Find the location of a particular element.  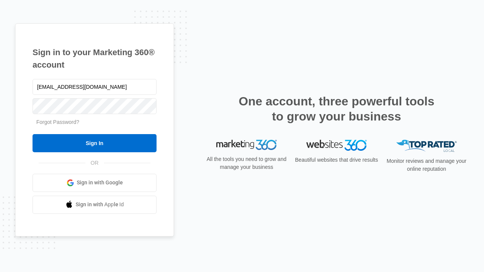

a: Forgot Password? is located at coordinates (58, 122).